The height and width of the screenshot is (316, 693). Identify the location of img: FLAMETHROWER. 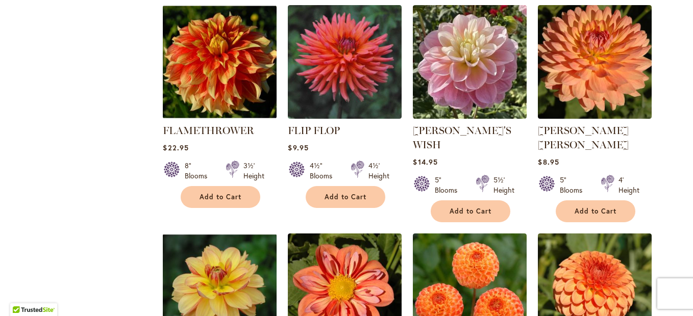
(219, 62).